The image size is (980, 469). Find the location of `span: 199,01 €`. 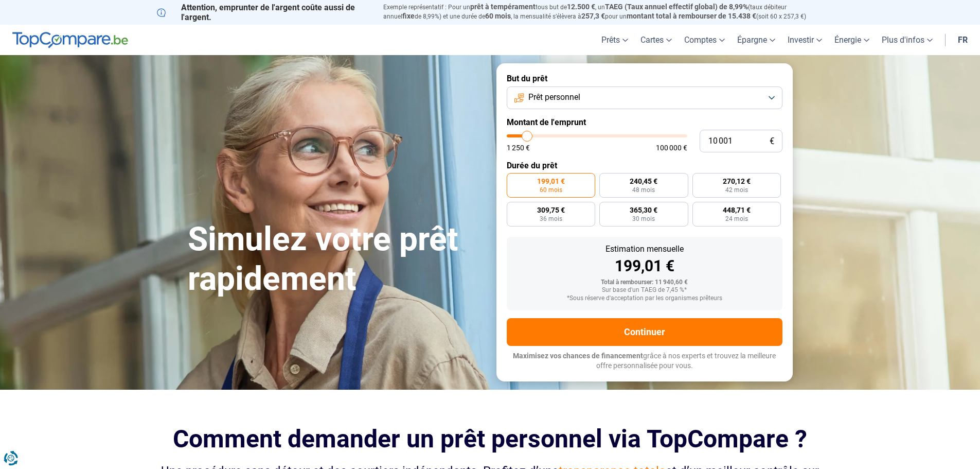

span: 199,01 € is located at coordinates (550, 181).